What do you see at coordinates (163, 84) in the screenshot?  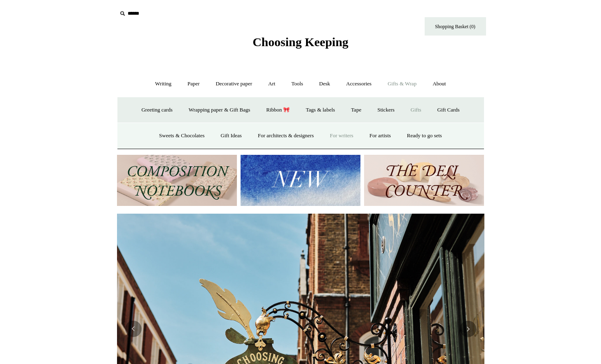 I see `a: Writing` at bounding box center [163, 84].